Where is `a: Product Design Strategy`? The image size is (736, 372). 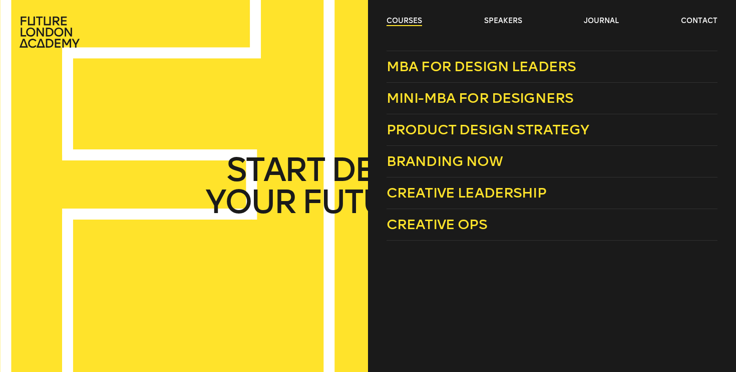 a: Product Design Strategy is located at coordinates (553, 130).